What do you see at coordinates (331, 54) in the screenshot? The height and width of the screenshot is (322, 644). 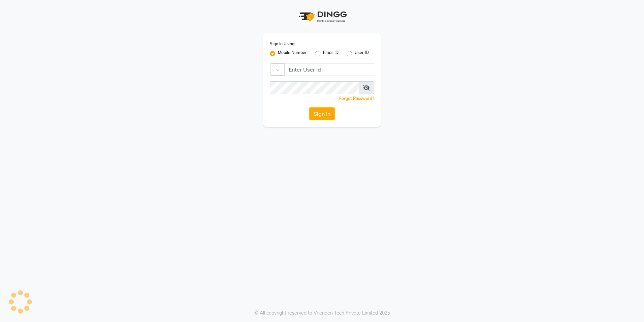 I see `label: Email ID` at bounding box center [331, 54].